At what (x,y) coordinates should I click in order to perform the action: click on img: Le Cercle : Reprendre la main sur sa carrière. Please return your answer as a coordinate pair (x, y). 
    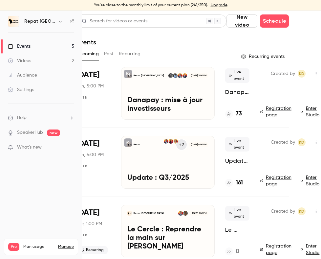
    Looking at the image, I should click on (130, 213).